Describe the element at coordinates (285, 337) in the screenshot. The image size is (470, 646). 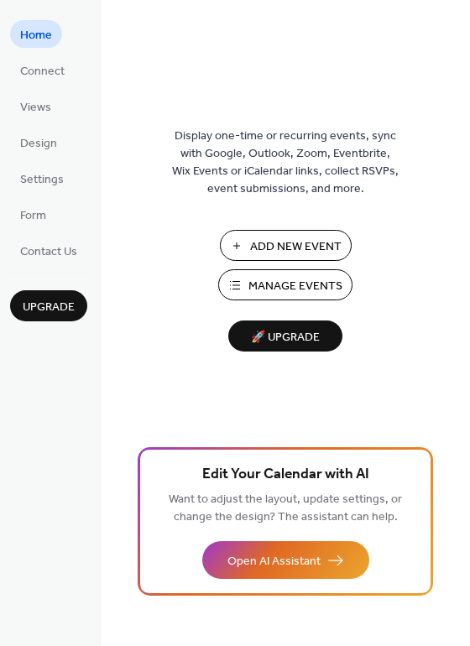
I see `span: 🚀 Upgrade` at that location.